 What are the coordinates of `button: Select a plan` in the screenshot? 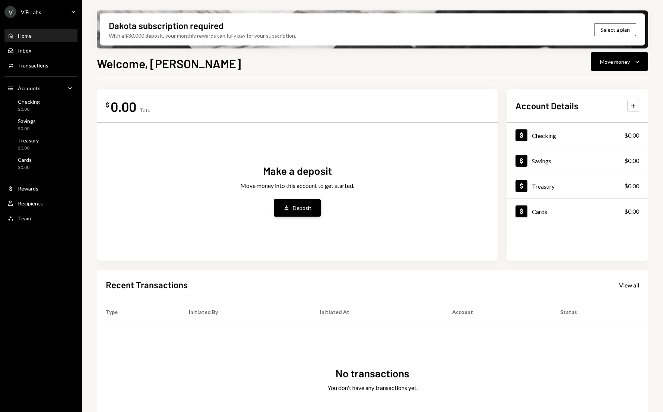 It's located at (615, 29).